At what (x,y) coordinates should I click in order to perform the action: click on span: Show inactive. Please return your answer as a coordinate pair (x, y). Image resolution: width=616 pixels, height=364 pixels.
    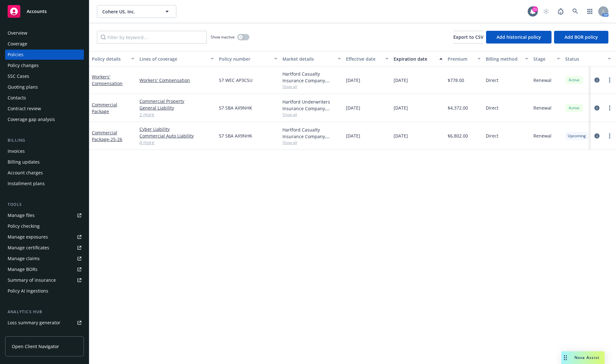
    Looking at the image, I should click on (223, 37).